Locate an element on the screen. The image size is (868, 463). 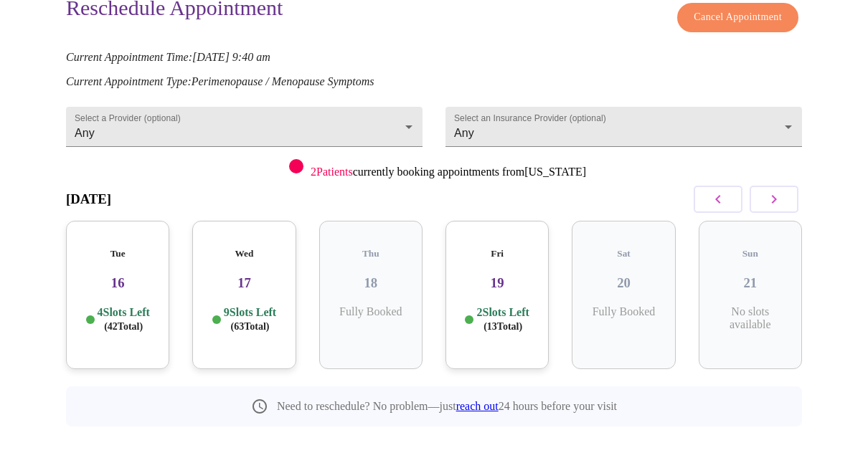
h3: 20 is located at coordinates (624, 284).